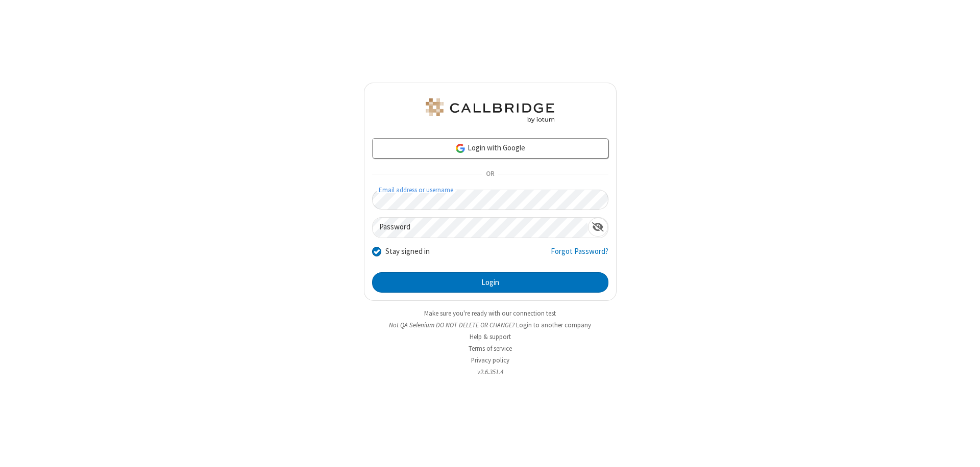  Describe the element at coordinates (597, 227) in the screenshot. I see `div: Show password` at that location.